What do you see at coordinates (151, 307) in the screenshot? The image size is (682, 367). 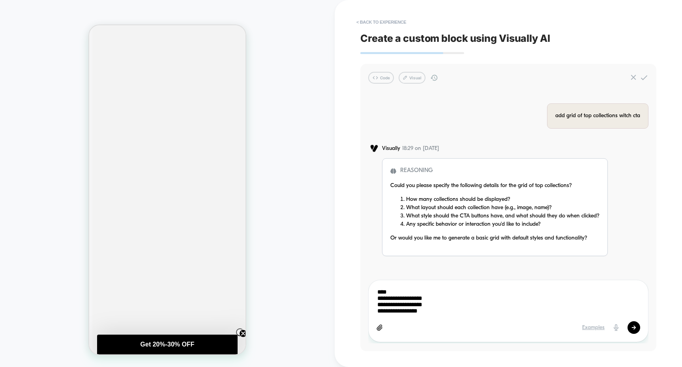 I see `button: Close teaser` at bounding box center [151, 307].